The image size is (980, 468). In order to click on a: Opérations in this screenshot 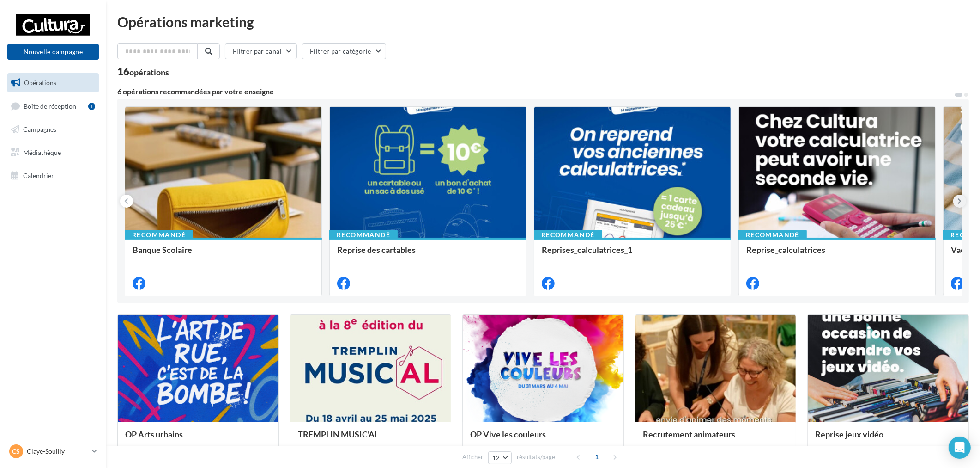, I will do `click(53, 83)`.